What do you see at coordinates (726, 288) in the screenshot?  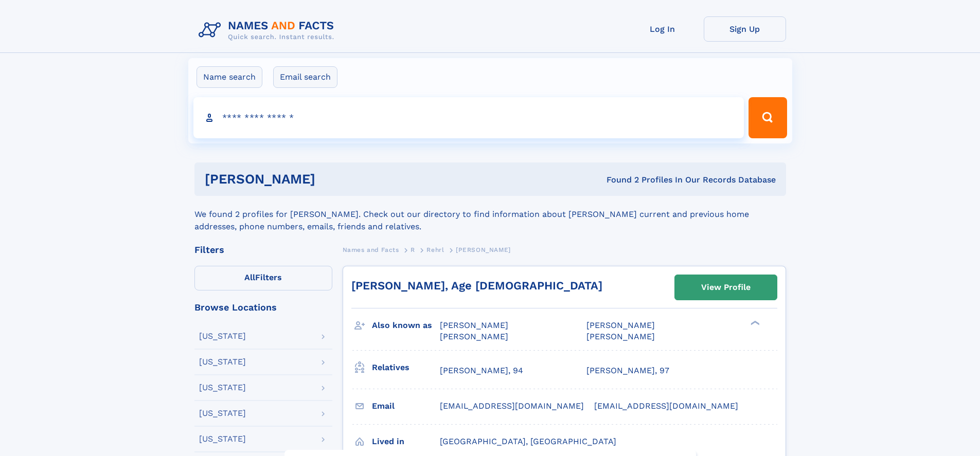 I see `a: View Profile` at bounding box center [726, 288].